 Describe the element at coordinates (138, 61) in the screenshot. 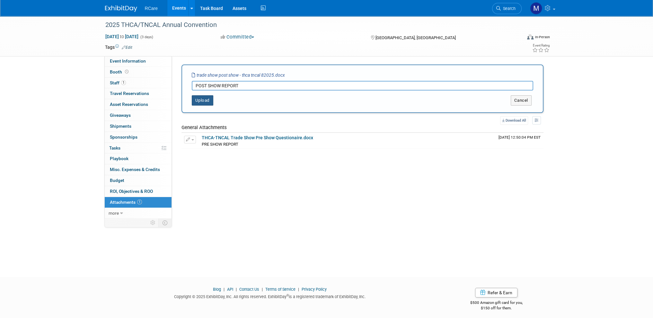

I see `a: Event Information` at that location.